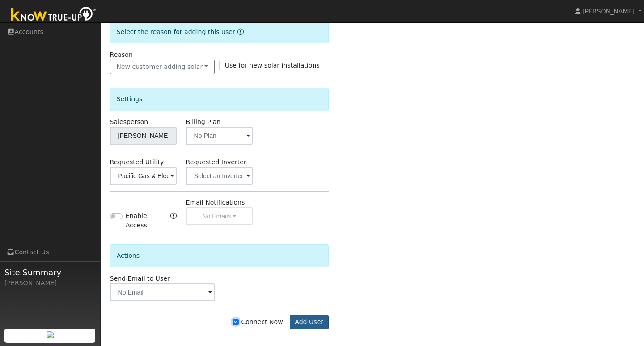 The image size is (644, 346). Describe the element at coordinates (140, 279) in the screenshot. I see `label: Send Email to User` at that location.